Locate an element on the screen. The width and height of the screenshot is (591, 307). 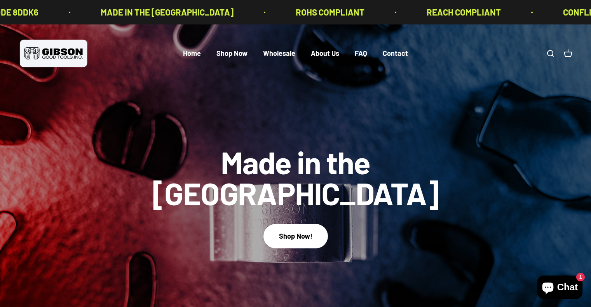
div: Shop Now! is located at coordinates (296, 236).